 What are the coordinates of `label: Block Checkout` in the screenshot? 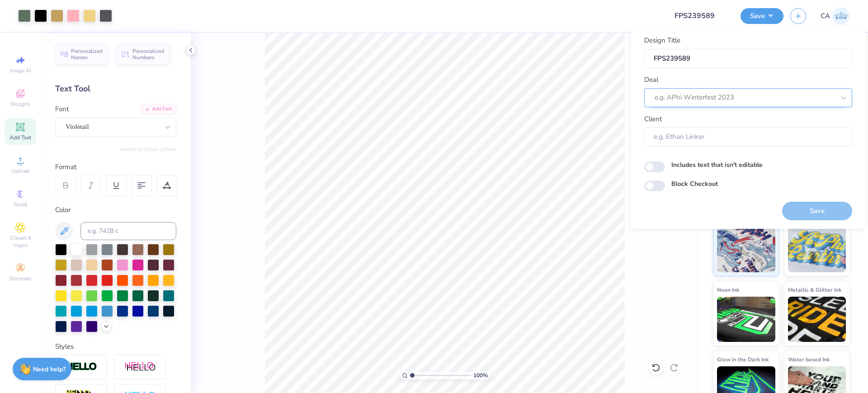 It's located at (694, 183).